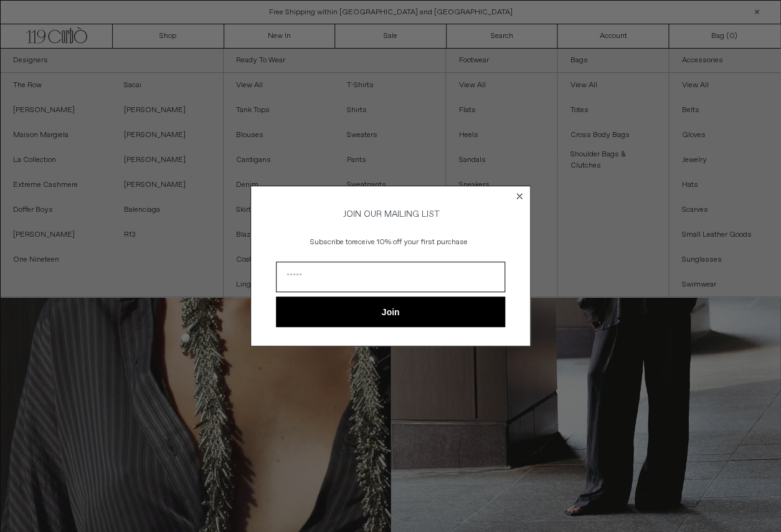 This screenshot has width=781, height=532. I want to click on span: receive 10% off your first purchase, so click(410, 242).